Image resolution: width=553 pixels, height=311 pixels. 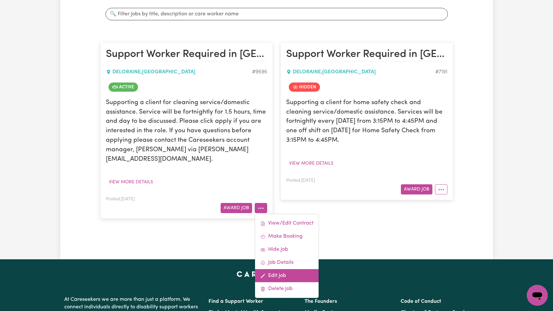 What do you see at coordinates (320, 302) in the screenshot?
I see `a: The Founders` at bounding box center [320, 302].